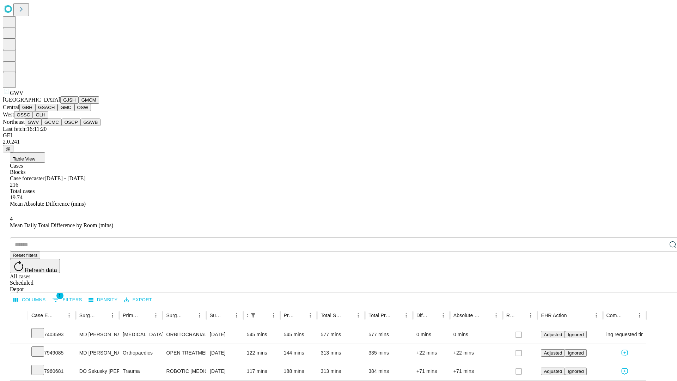  What do you see at coordinates (389, 371) in the screenshot?
I see `div: 384 mins` at bounding box center [389, 371].